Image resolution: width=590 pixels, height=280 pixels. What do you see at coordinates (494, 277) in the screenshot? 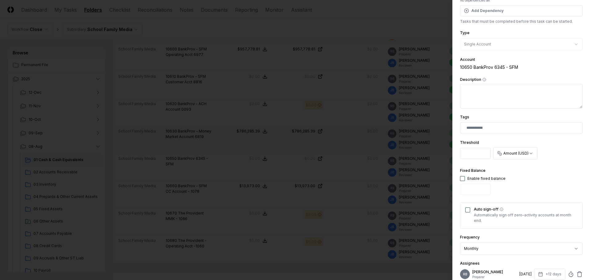
I see `p: Preparer` at bounding box center [494, 277].